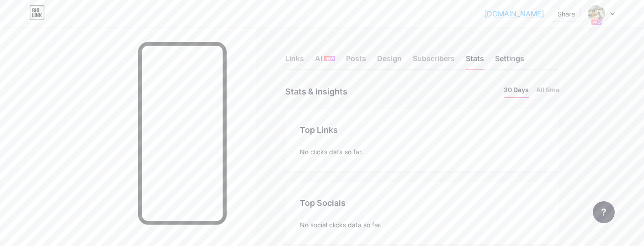 The height and width of the screenshot is (246, 644). Describe the element at coordinates (475, 61) in the screenshot. I see `div: Stats` at that location.